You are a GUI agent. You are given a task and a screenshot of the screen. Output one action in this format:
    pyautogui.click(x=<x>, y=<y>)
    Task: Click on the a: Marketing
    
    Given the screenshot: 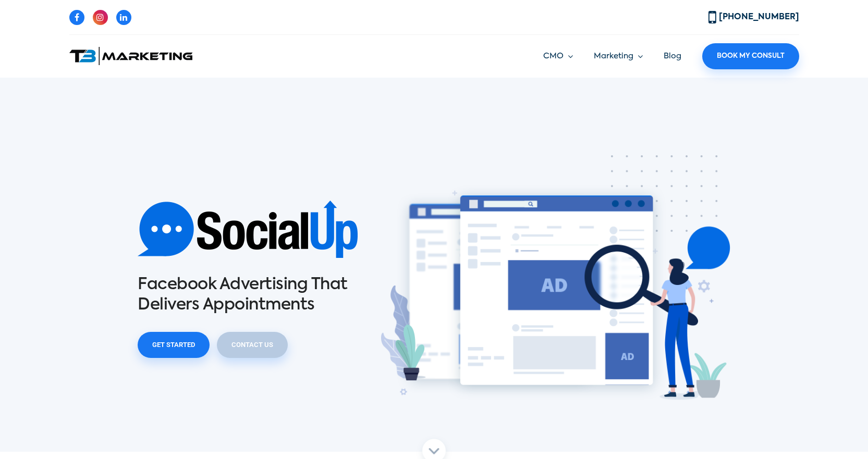 What is the action you would take?
    pyautogui.click(x=618, y=56)
    